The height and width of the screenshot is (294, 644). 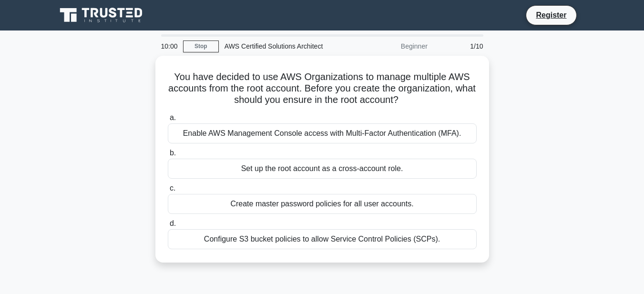 I want to click on span: c., so click(x=172, y=188).